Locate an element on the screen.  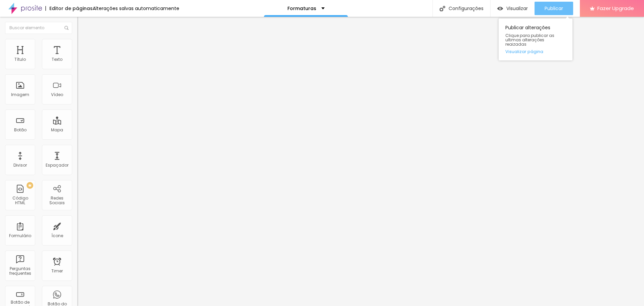
div: Divisor is located at coordinates (20, 165).